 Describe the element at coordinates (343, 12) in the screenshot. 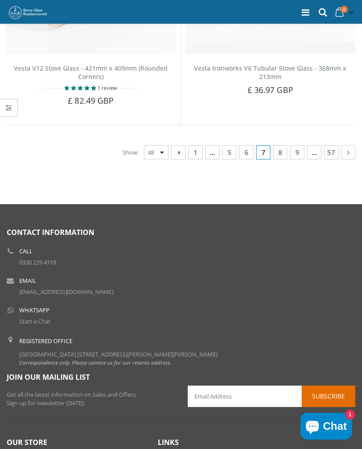

I see `a: 0` at that location.